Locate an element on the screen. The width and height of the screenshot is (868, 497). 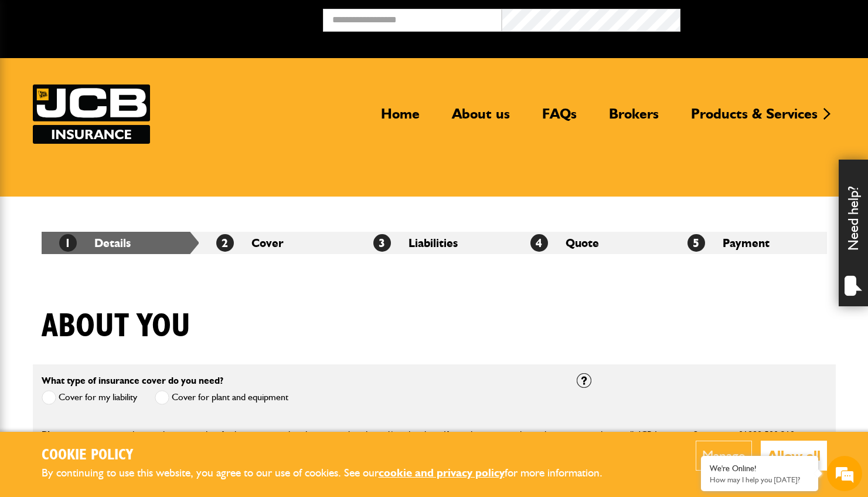
h2: Cookie Policy is located at coordinates (332, 455).